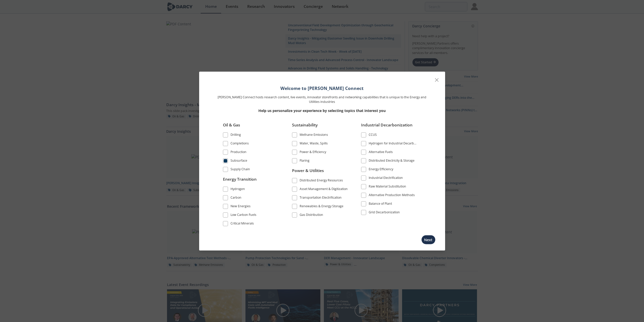 The height and width of the screenshot is (322, 644). I want to click on div: Renewables & Energy Storage, so click(321, 207).